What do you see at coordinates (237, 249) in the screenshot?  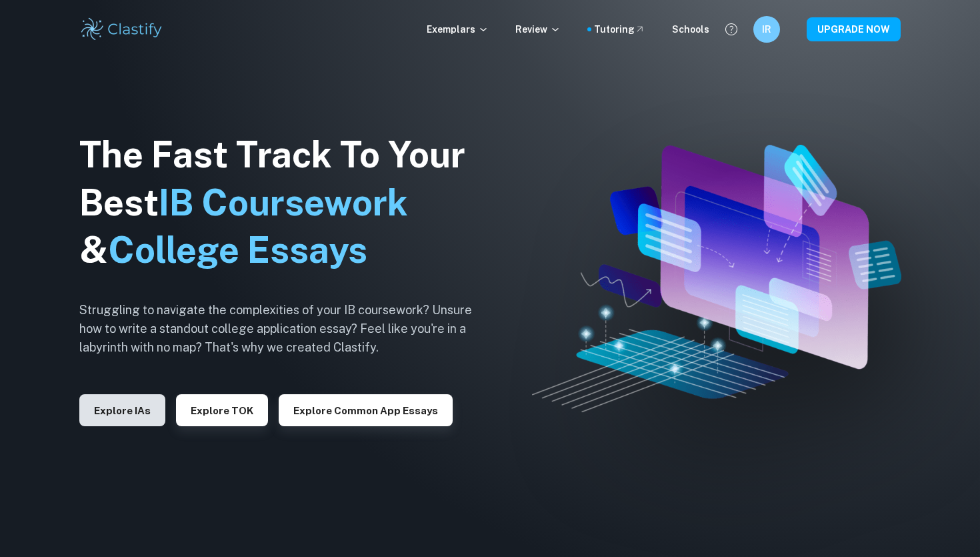 I see `span: College Essays` at bounding box center [237, 249].